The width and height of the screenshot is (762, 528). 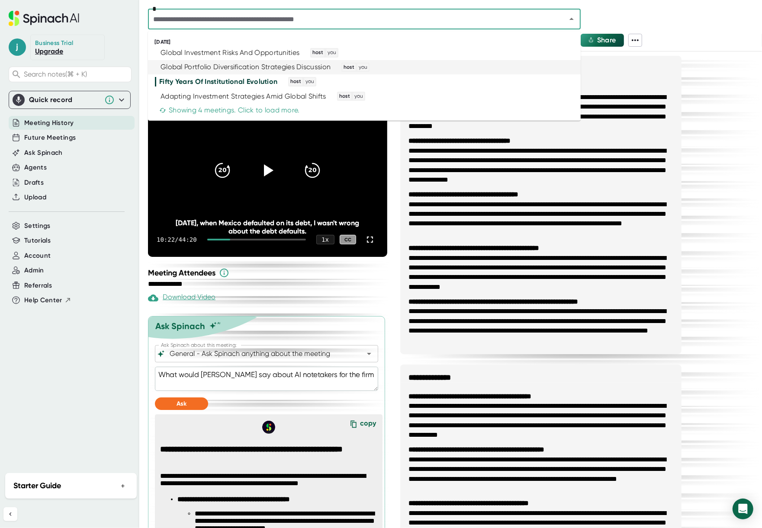 What do you see at coordinates (43, 153) in the screenshot?
I see `span: Ask Spinach` at bounding box center [43, 153].